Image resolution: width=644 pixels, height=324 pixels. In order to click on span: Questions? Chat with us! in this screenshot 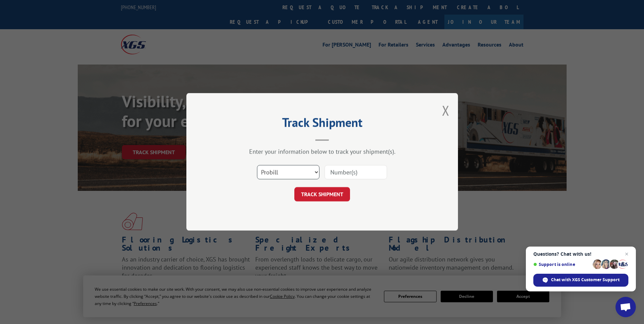, I will do `click(581, 254)`.